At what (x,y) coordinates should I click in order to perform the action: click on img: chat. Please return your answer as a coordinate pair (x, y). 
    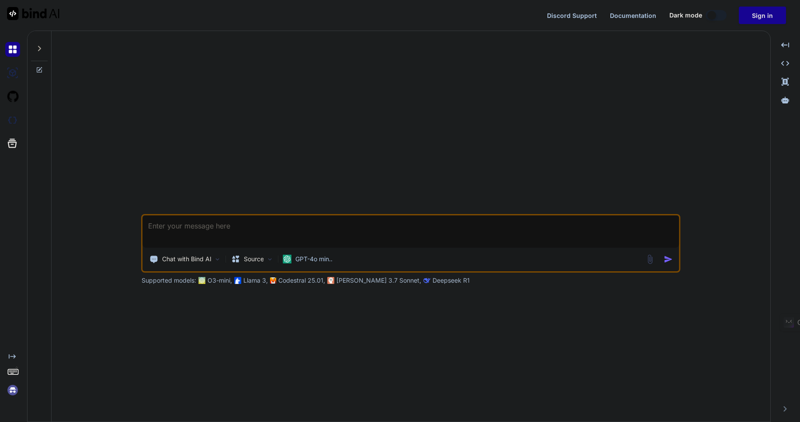
    Looking at the image, I should click on (13, 49).